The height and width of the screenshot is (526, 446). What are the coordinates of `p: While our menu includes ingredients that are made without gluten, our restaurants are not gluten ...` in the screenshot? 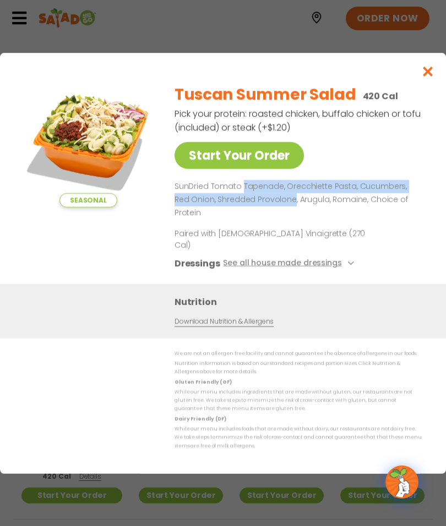 It's located at (299, 400).